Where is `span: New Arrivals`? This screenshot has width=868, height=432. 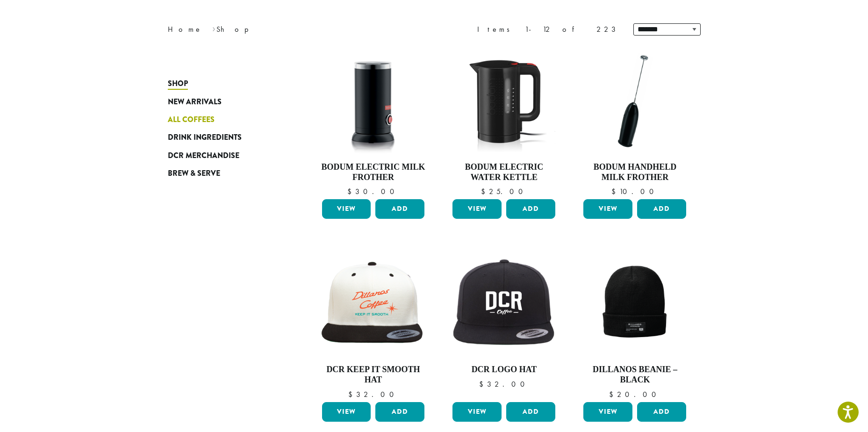 span: New Arrivals is located at coordinates (195, 102).